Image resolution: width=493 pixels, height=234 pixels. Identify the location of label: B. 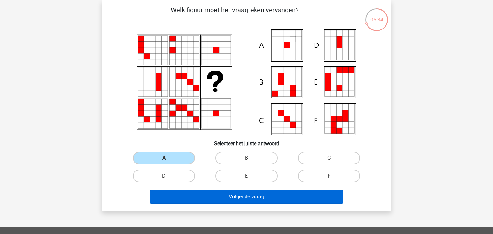
(246, 158).